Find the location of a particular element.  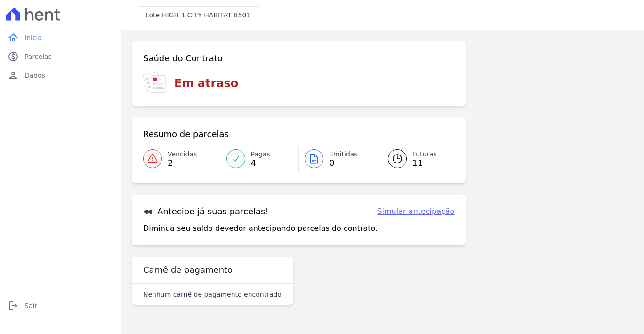

i: home is located at coordinates (13, 37).